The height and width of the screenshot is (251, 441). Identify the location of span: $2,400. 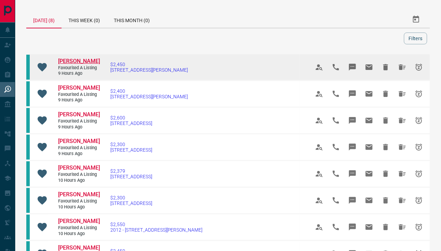
(149, 91).